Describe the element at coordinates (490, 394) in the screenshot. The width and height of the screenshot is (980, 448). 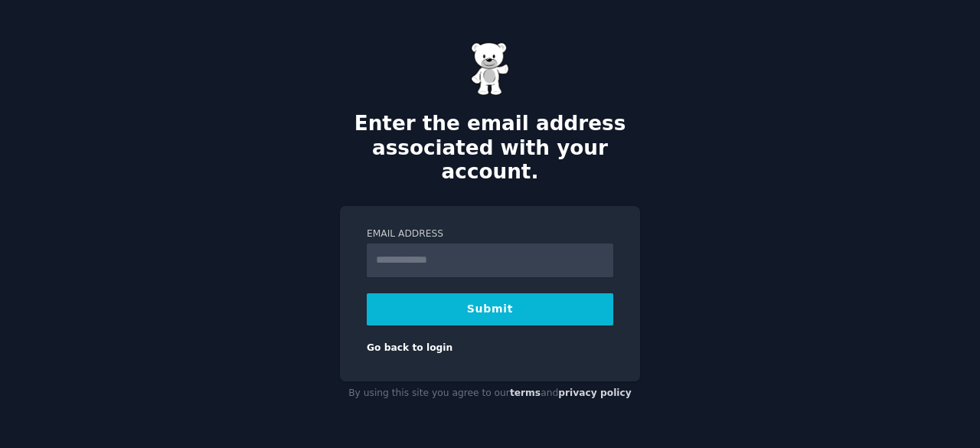
I see `div: By using this site you agree to our and` at that location.